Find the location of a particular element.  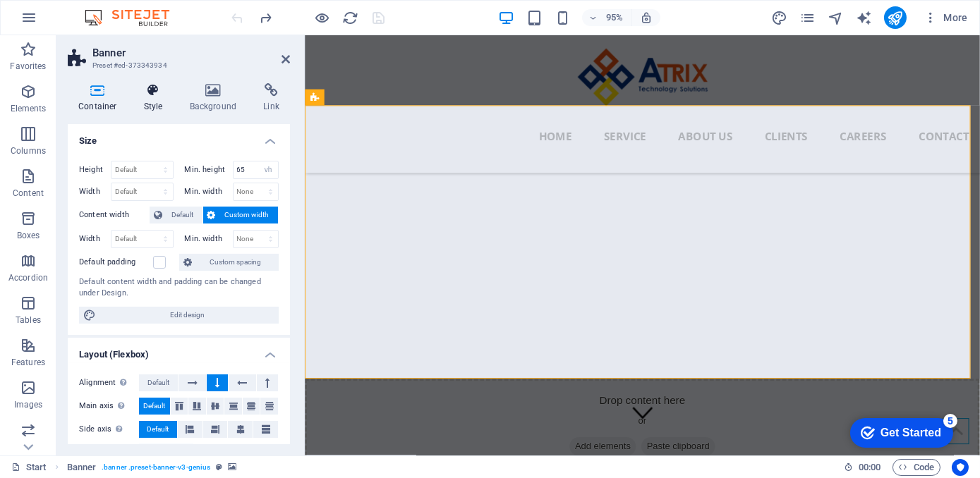

p: Accordion is located at coordinates (28, 278).